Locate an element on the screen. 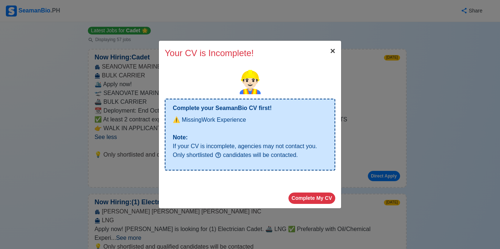  span: close is located at coordinates (177, 119).